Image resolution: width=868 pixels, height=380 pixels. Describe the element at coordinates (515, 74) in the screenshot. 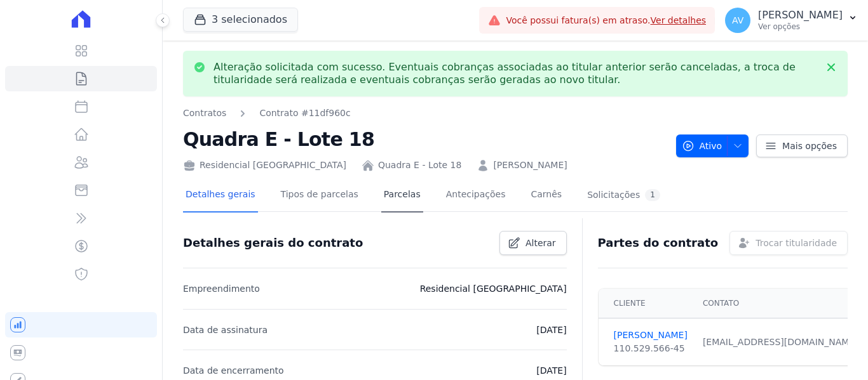

I see `p: Alteração solicitada com sucesso. Eventuais cobranças associadas ao titular anterior serão cancel...` at that location.